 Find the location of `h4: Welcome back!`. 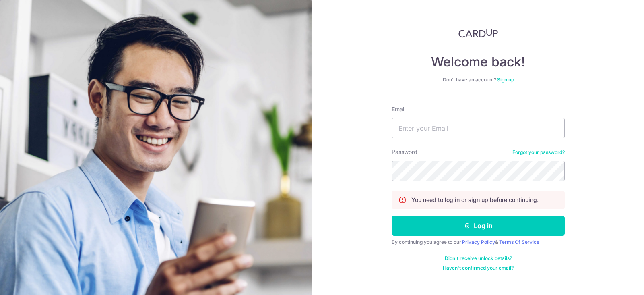

h4: Welcome back! is located at coordinates (478, 62).